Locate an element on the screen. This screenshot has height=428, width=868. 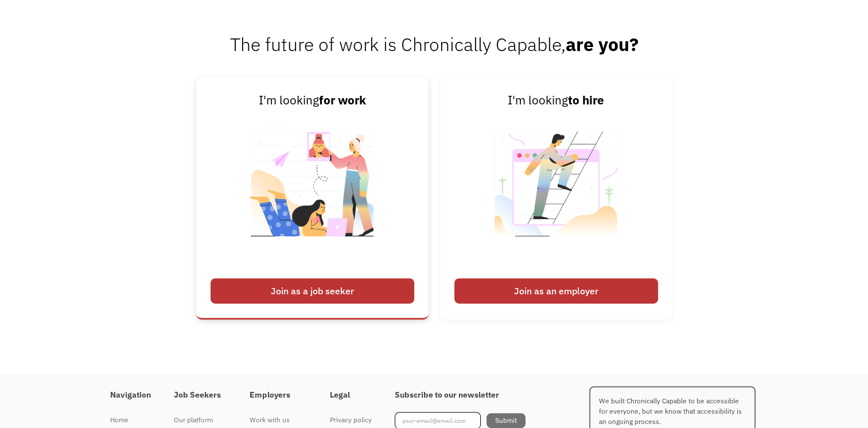
h4: Subscribe to our newsletter is located at coordinates (460, 395).